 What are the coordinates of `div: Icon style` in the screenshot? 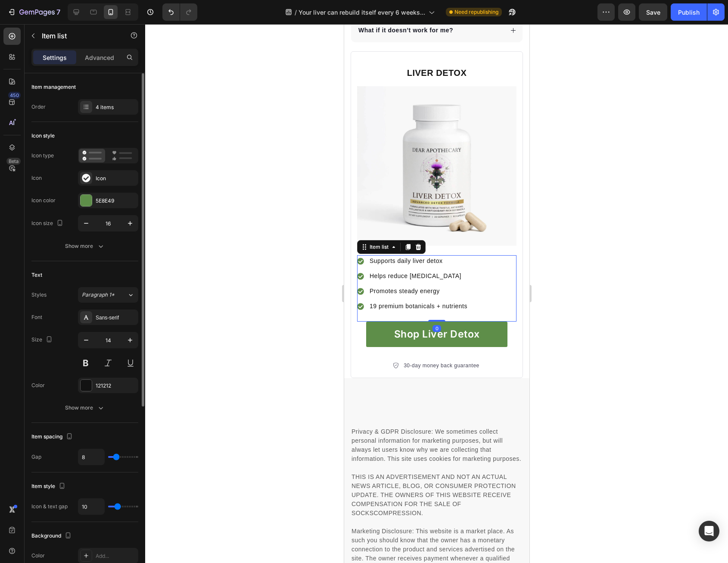 It's located at (43, 136).